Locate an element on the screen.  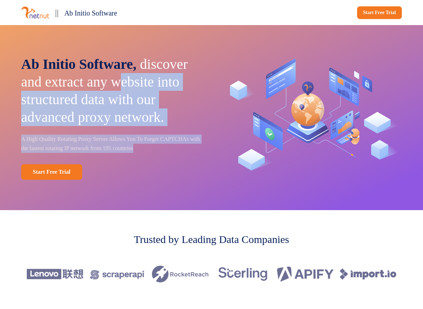
p: Trusted by Leading Data Companies is located at coordinates (212, 239).